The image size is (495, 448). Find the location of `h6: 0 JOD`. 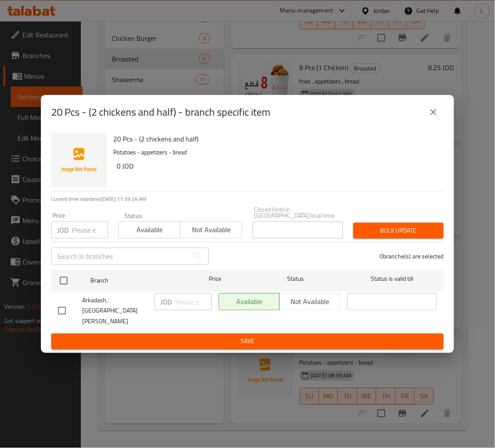

h6: 0 JOD is located at coordinates (277, 166).